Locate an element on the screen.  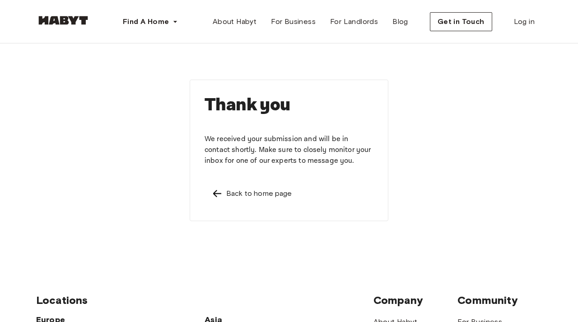
img: Habyt is located at coordinates (63, 20).